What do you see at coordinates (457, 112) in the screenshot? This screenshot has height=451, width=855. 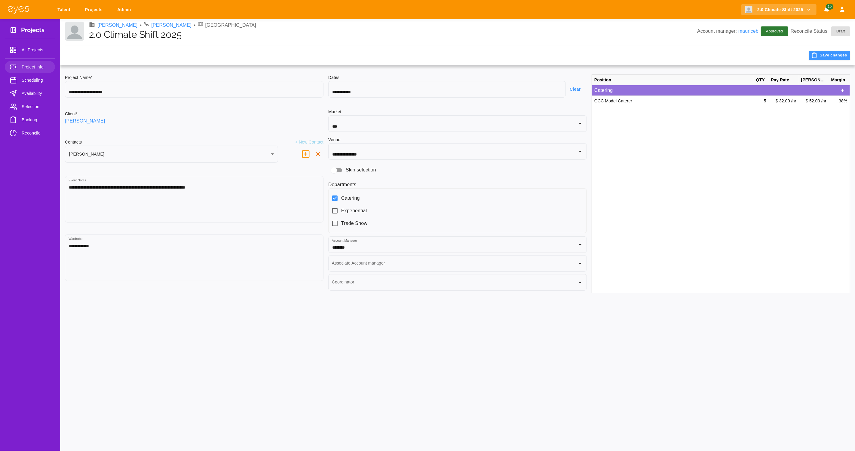 I see `h6: Market` at bounding box center [457, 112].